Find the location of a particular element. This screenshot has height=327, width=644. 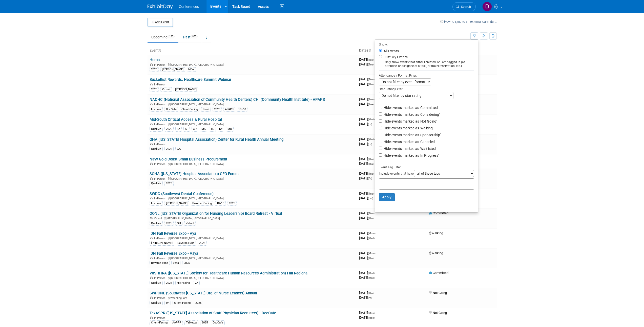

div: Include events that have is located at coordinates (427, 174).